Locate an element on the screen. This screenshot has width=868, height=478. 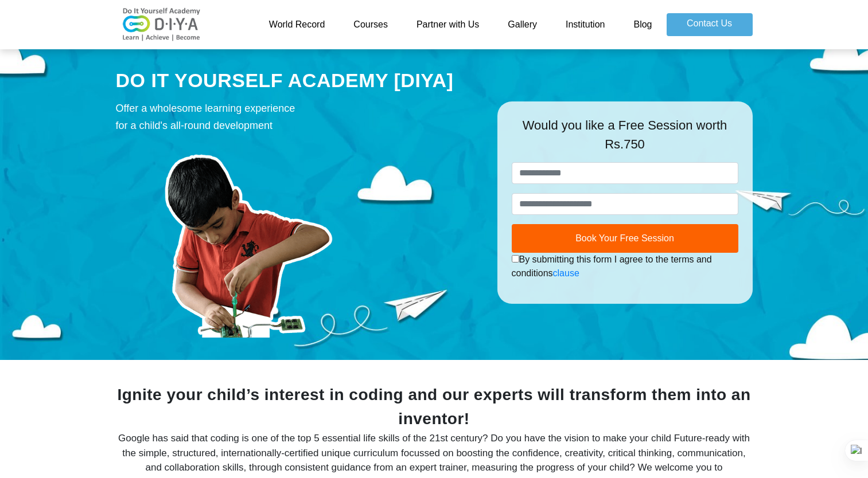
a: Contact Us is located at coordinates (709, 25).